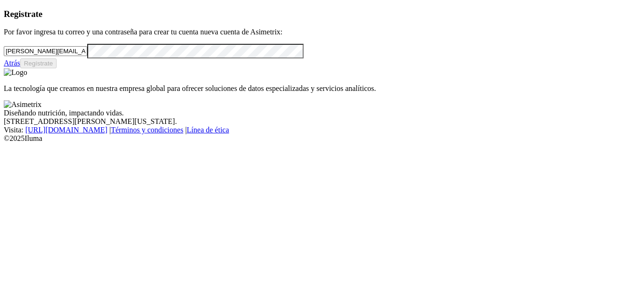 Image resolution: width=644 pixels, height=286 pixels. I want to click on p: Por favor ingresa tu correo y una contraseña para crear tu cuenta nueva cuenta de Asimetrix:, so click(322, 32).